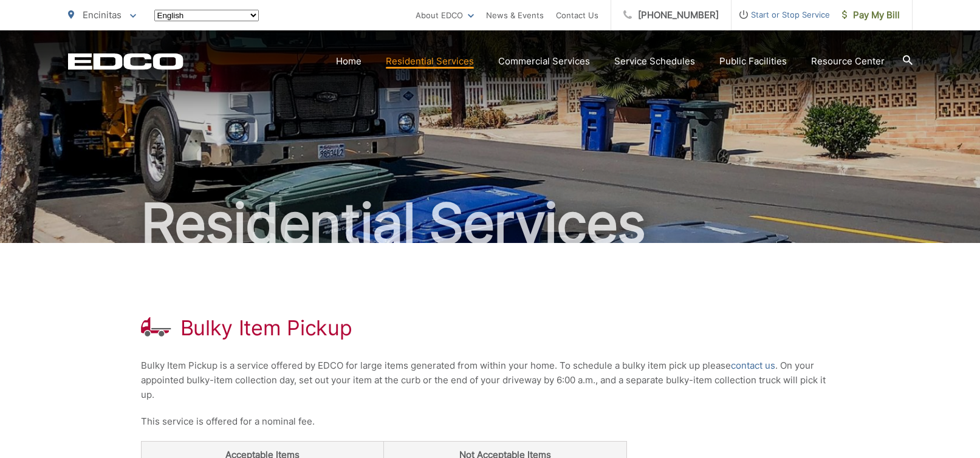 Image resolution: width=980 pixels, height=458 pixels. I want to click on a: Residential Services, so click(429, 61).